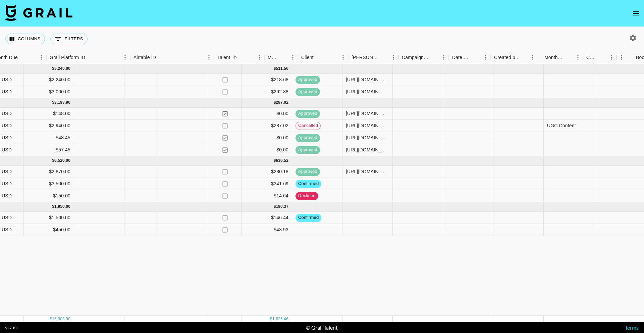  Describe the element at coordinates (62, 160) in the screenshot. I see `div: 6,520.00` at that location.